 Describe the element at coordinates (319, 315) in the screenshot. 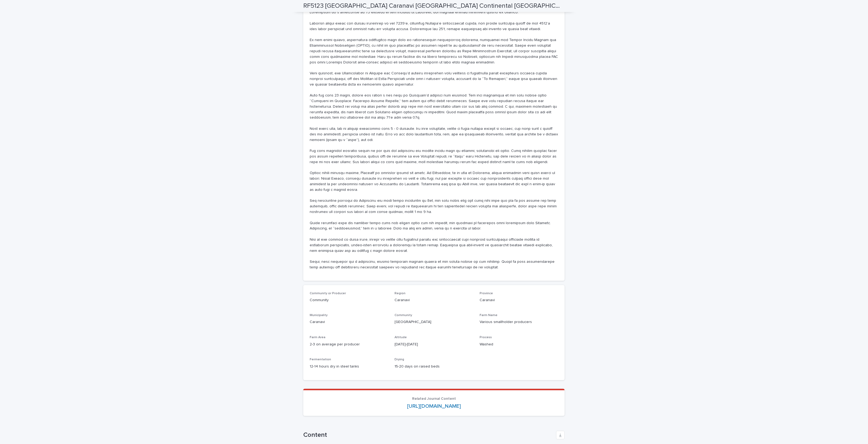

I see `span: Municipality` at that location.